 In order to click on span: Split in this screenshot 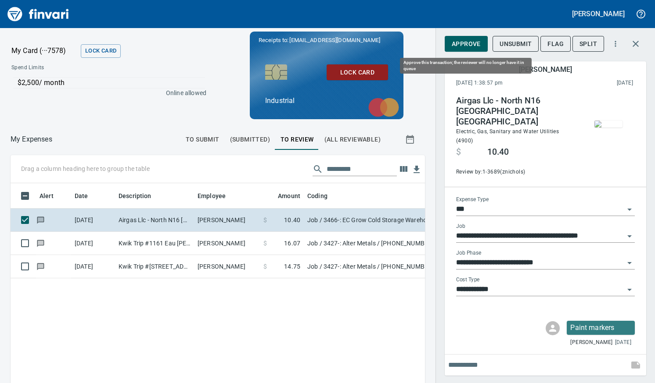, I will do `click(588, 44)`.